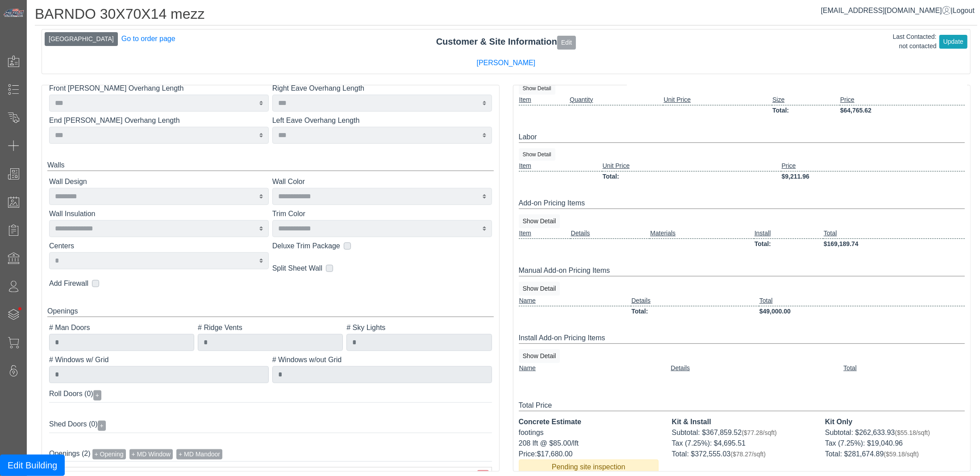  What do you see at coordinates (789, 234) in the screenshot?
I see `td: Install` at bounding box center [789, 234].